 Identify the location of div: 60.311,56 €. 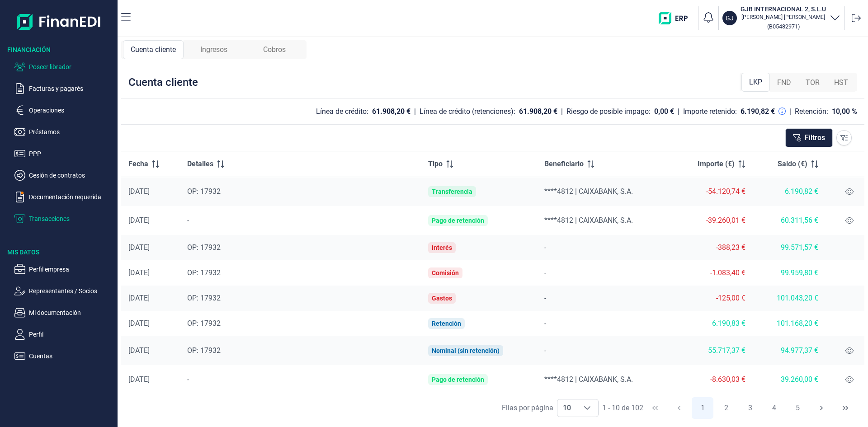
(788, 220).